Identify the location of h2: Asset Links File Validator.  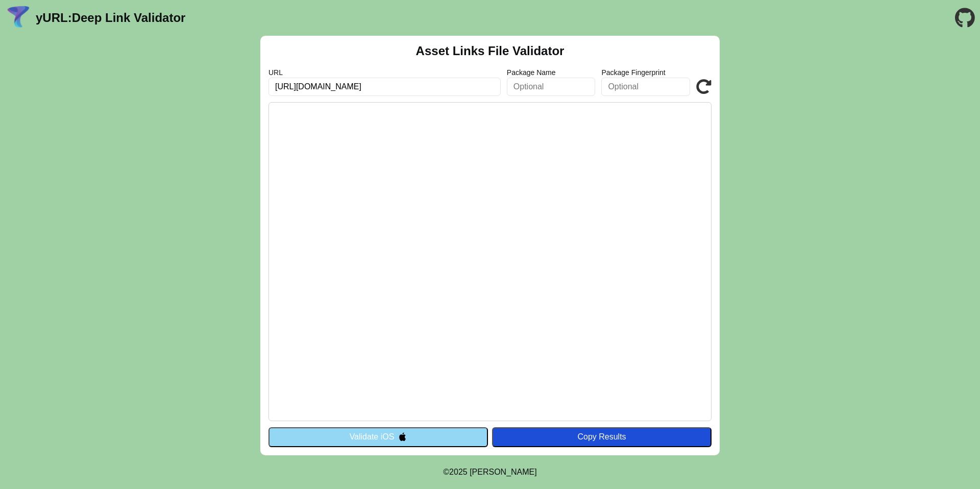
(490, 51).